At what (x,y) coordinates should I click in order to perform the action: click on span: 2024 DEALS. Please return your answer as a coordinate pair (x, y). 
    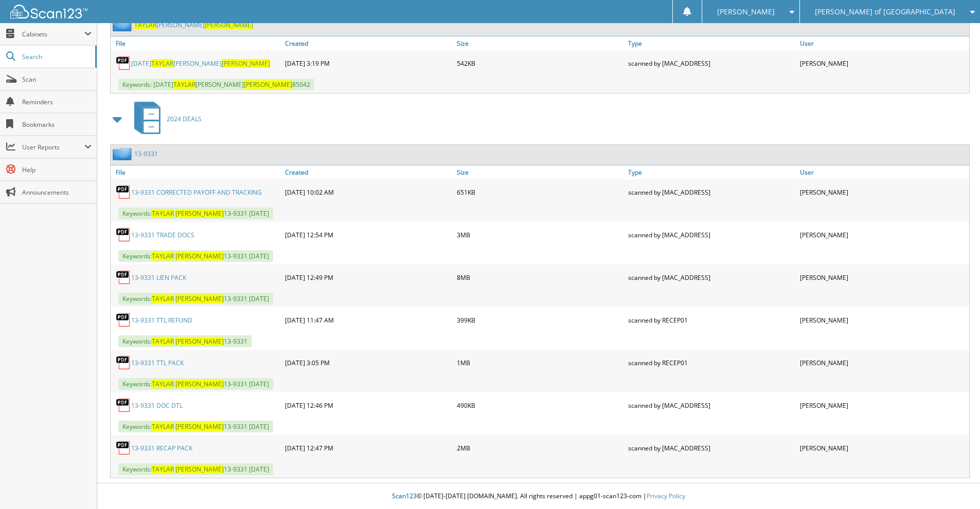
    Looking at the image, I should click on (184, 119).